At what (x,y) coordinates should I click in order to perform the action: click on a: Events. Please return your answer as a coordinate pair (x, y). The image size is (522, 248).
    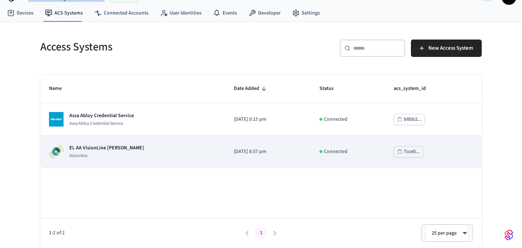
    Looking at the image, I should click on (225, 13).